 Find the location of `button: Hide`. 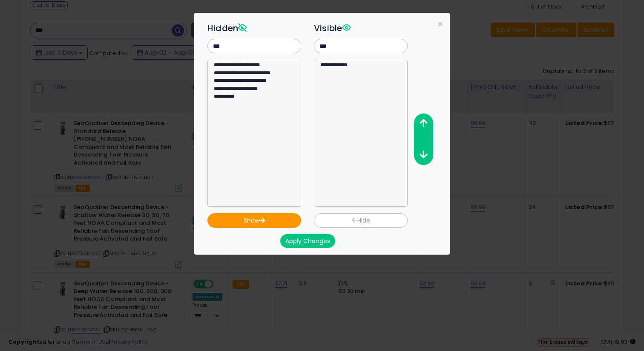

button: Hide is located at coordinates (361, 221).